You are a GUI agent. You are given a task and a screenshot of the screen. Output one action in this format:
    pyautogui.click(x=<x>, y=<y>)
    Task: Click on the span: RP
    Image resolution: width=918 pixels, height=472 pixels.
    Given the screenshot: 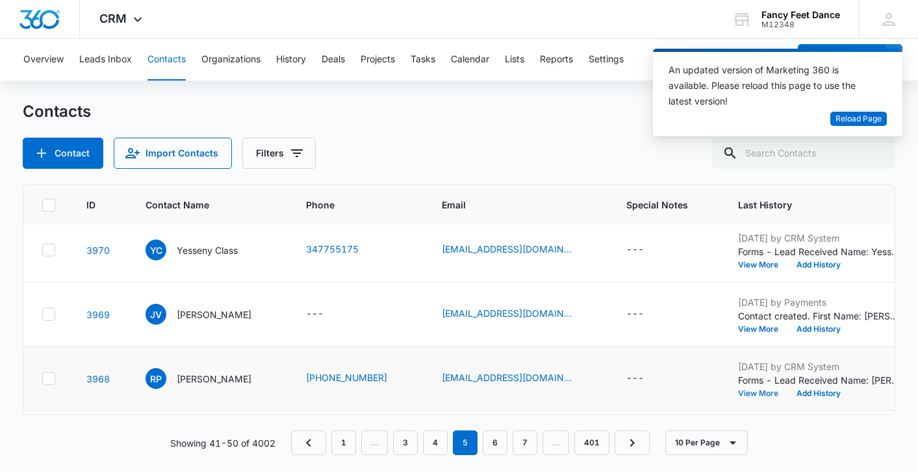 What is the action you would take?
    pyautogui.click(x=156, y=379)
    